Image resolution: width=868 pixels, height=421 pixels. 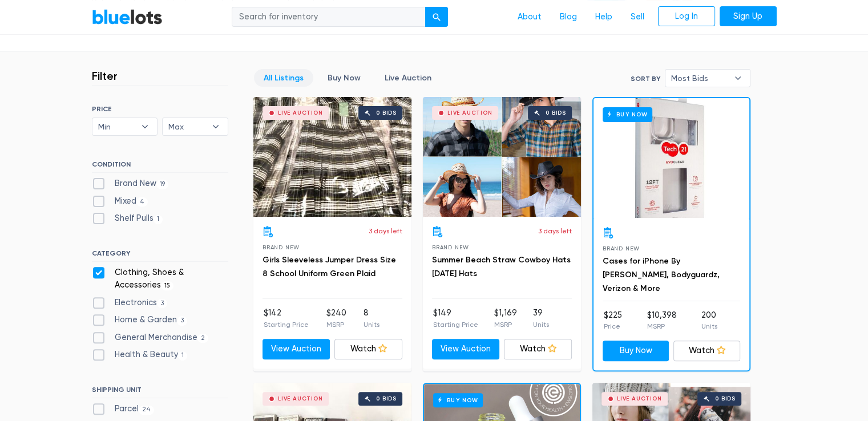 What do you see at coordinates (130, 184) in the screenshot?
I see `label: Brand New` at bounding box center [130, 184].